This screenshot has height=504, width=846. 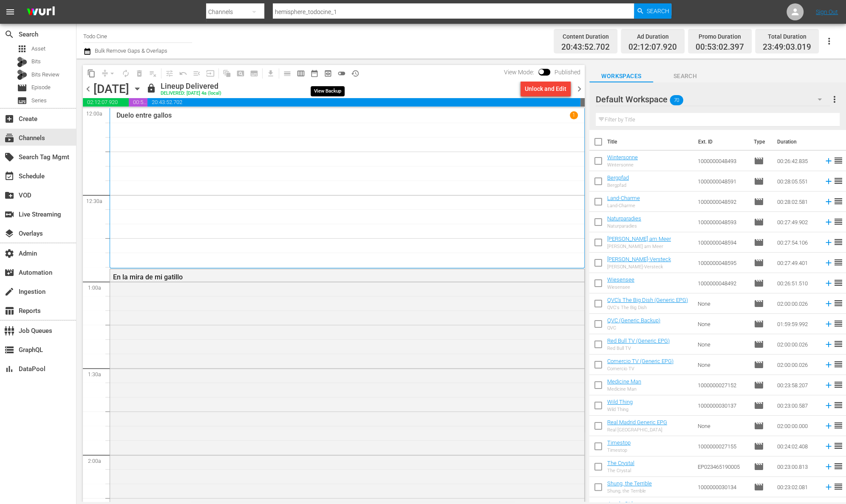 What do you see at coordinates (638, 341) in the screenshot?
I see `a: Red Bull TV (Generic EPG)` at bounding box center [638, 341].